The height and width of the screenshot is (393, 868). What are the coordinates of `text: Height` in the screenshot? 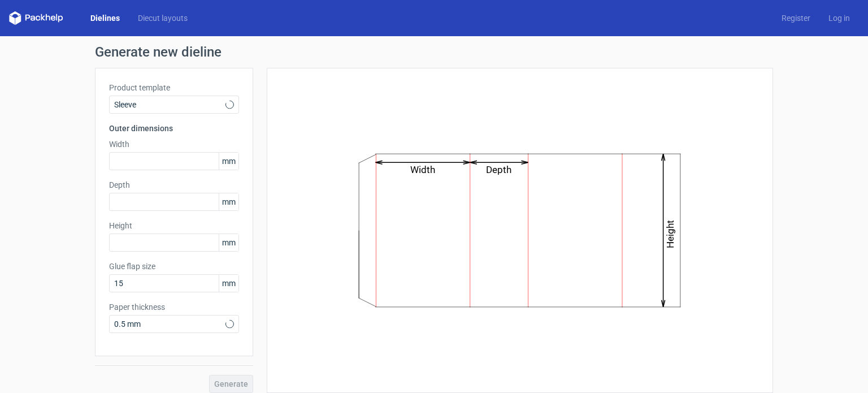 It's located at (671, 234).